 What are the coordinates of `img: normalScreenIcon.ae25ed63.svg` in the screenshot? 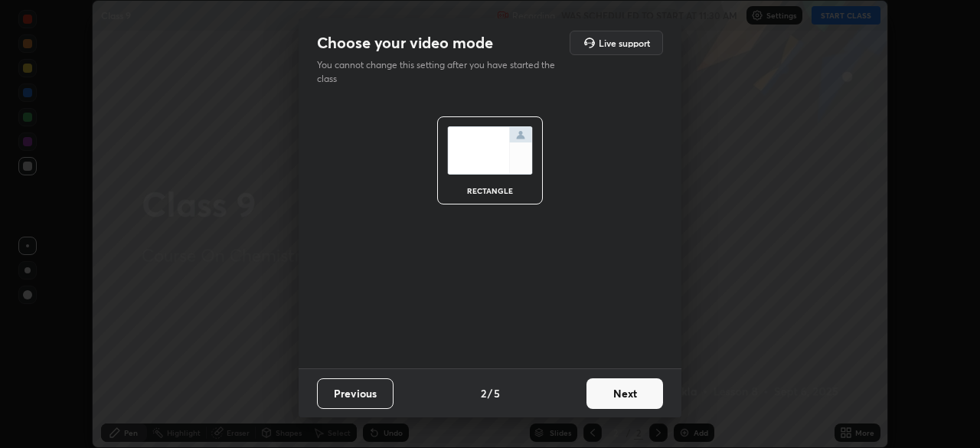 It's located at (490, 150).